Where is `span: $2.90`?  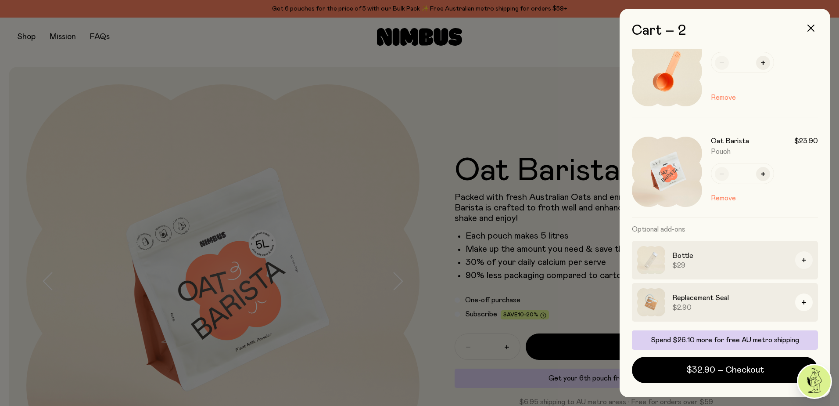 span: $2.90 is located at coordinates (730, 307).